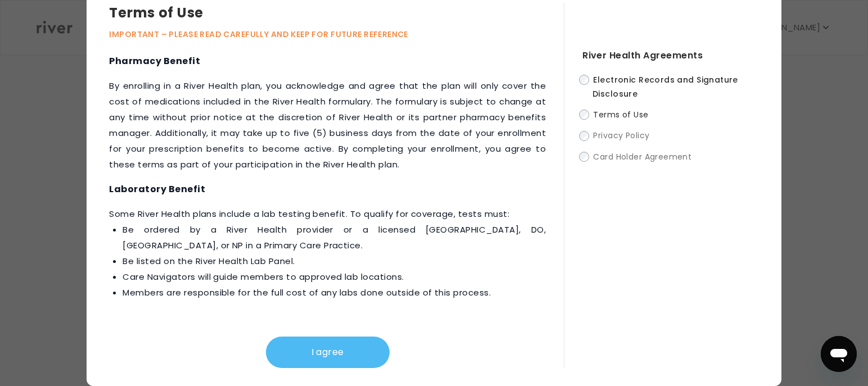 The height and width of the screenshot is (386, 868). What do you see at coordinates (327, 125) in the screenshot?
I see `p: ‍By enrolling in a River Health plan, you acknowledge and agree that the plan will only cover the...` at bounding box center [327, 125].